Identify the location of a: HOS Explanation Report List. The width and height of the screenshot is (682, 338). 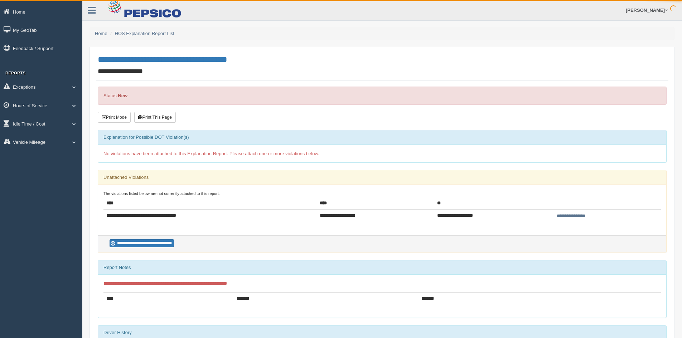
(145, 33).